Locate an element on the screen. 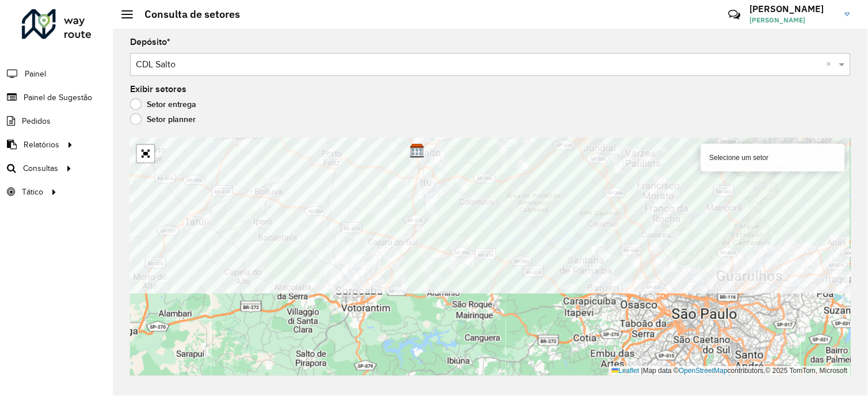 This screenshot has width=868, height=396. a: Abrir mapa em tela cheia is located at coordinates (146, 154).